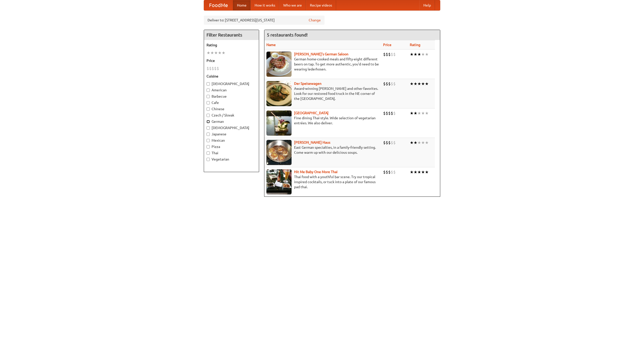 The height and width of the screenshot is (356, 644). Describe the element at coordinates (231, 147) in the screenshot. I see `label: Pizza` at that location.